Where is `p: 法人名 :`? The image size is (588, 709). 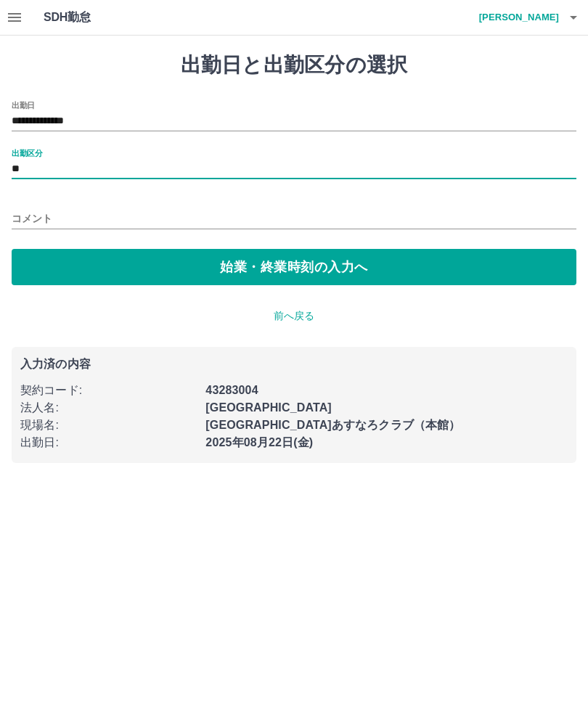
p: 法人名 : is located at coordinates (108, 408).